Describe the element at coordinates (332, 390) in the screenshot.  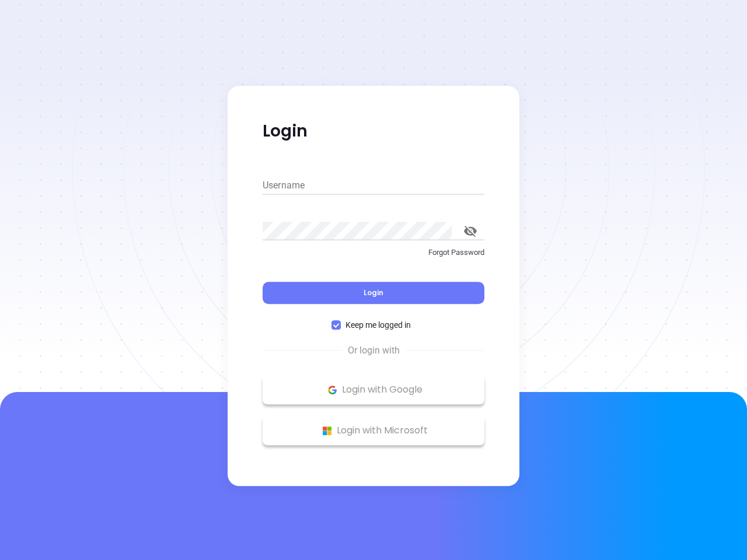
I see `img: Google Logo` at that location.